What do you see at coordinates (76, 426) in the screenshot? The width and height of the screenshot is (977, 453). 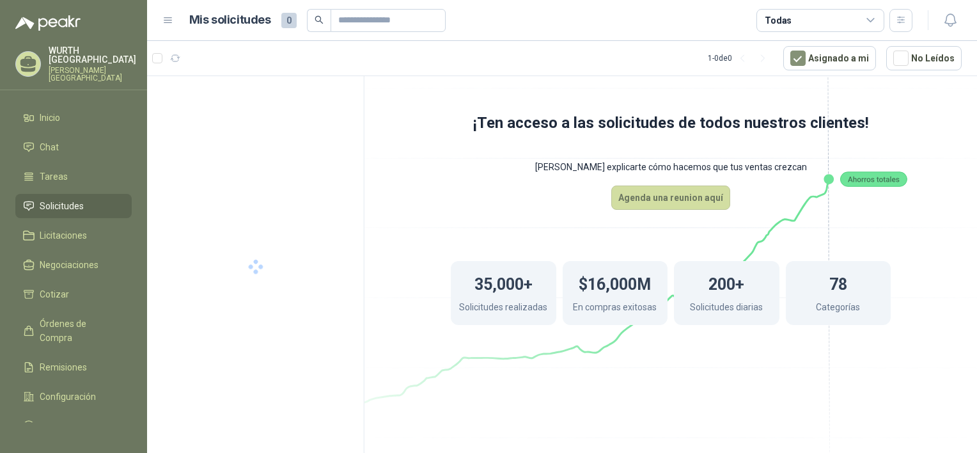 I see `span: Manuales y ayuda` at bounding box center [76, 426].